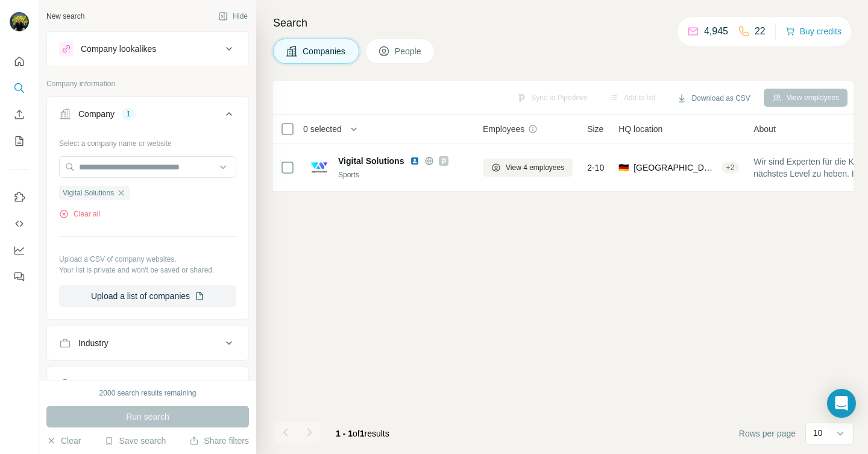  I want to click on div: HQ location, so click(100, 384).